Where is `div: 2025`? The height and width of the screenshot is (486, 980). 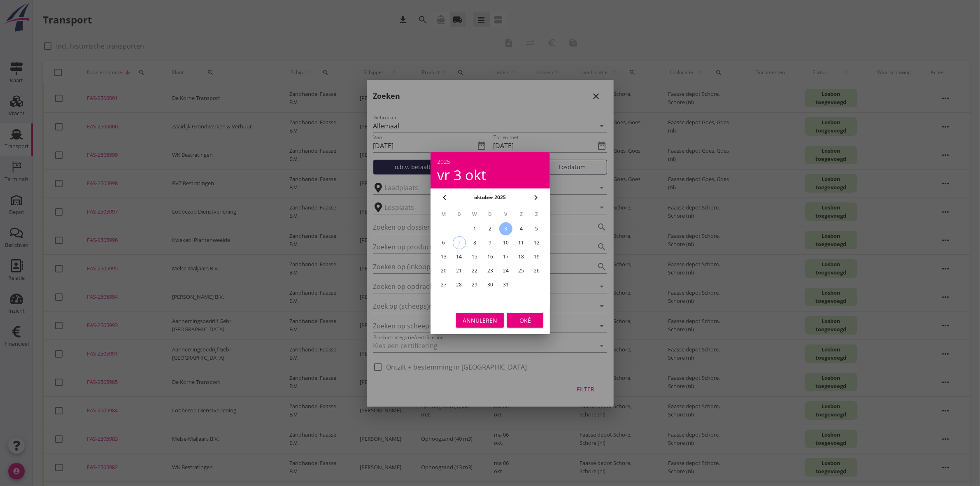
div: 2025 is located at coordinates (490, 161).